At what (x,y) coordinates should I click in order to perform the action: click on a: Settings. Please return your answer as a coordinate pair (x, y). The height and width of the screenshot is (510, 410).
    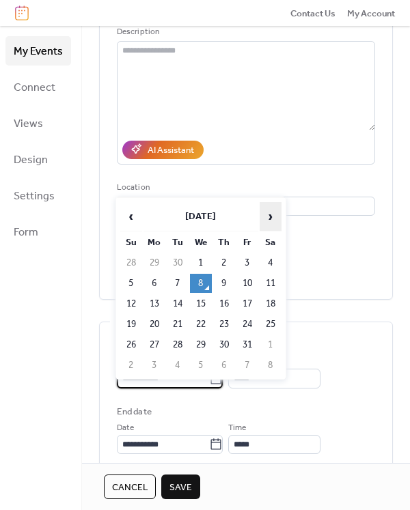
    Looking at the image, I should click on (38, 195).